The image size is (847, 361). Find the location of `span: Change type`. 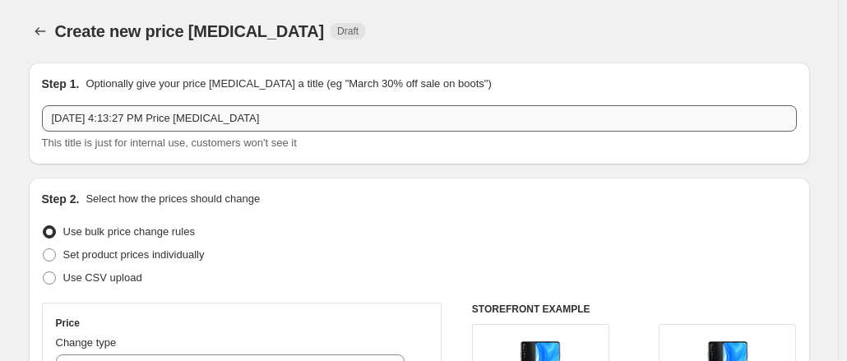

span: Change type is located at coordinates (86, 342).